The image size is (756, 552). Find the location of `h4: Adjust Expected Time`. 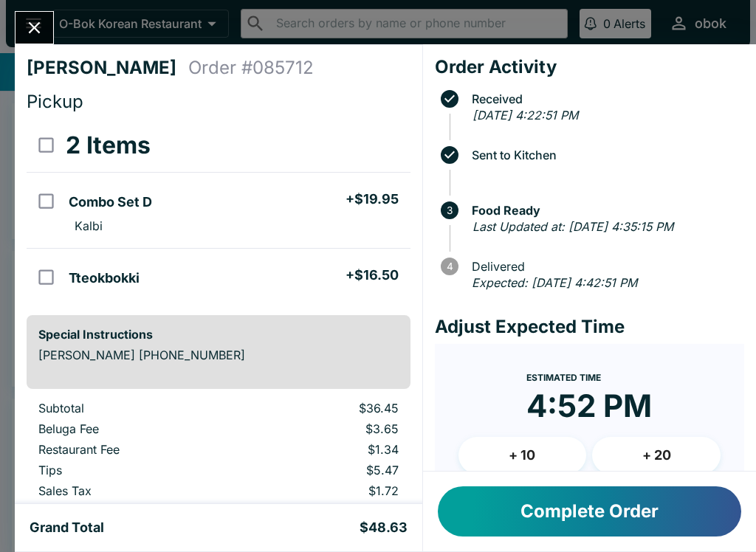

h4: Adjust Expected Time is located at coordinates (589, 327).